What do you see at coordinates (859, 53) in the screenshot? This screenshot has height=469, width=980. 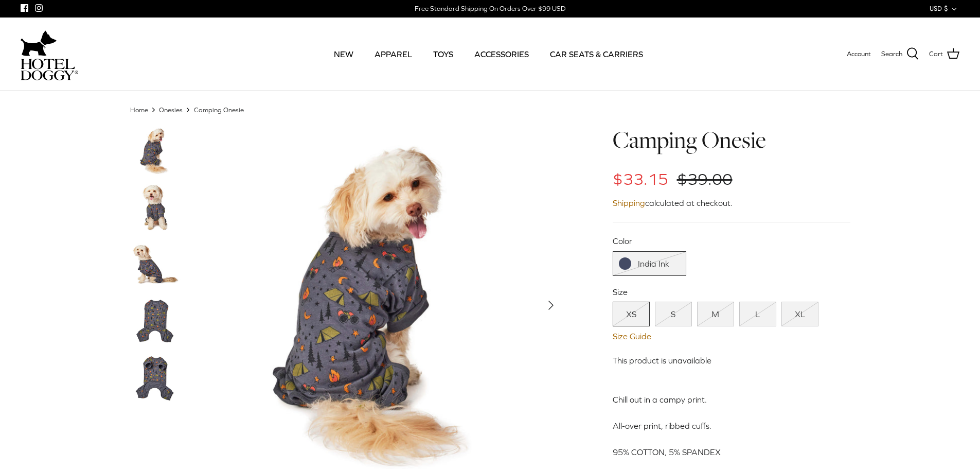 I see `span: Account` at bounding box center [859, 53].